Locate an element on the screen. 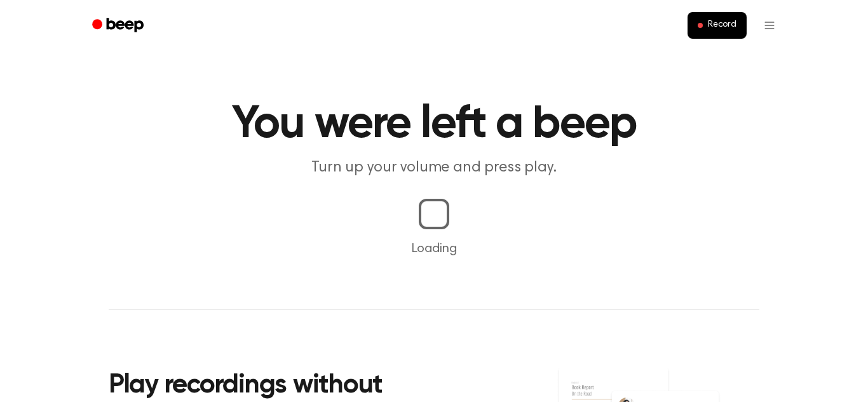 Image resolution: width=868 pixels, height=402 pixels. a: Beep is located at coordinates (119, 26).